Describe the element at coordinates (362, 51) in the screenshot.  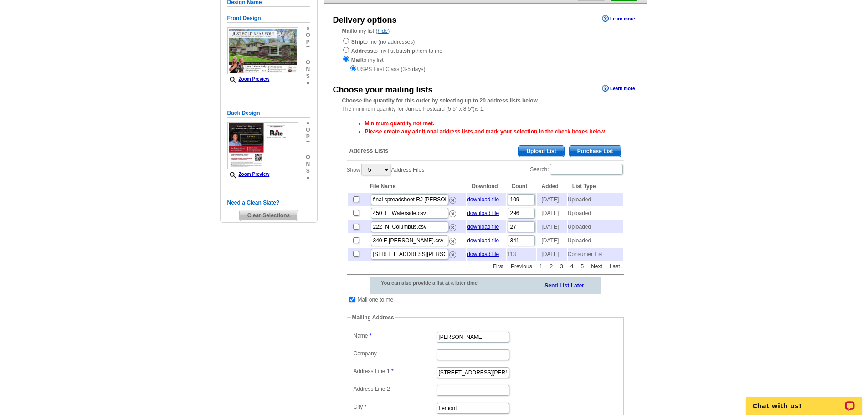
I see `strong: Address` at that location.